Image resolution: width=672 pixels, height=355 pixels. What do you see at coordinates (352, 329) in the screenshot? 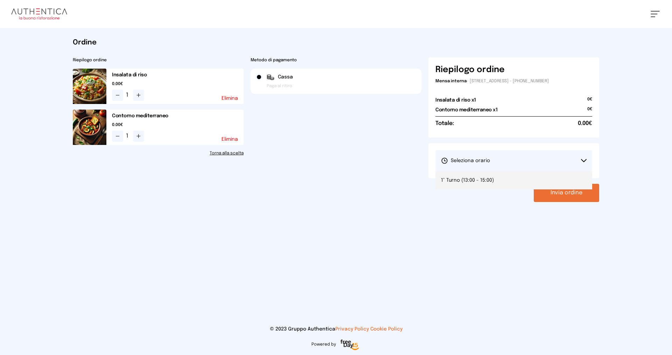
I see `a: Privacy Policy` at bounding box center [352, 329].